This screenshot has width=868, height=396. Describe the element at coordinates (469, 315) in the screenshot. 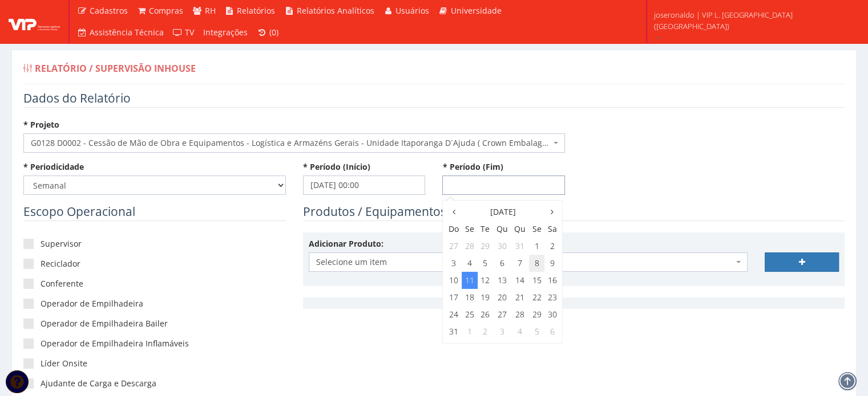

I see `td: 25` at that location.